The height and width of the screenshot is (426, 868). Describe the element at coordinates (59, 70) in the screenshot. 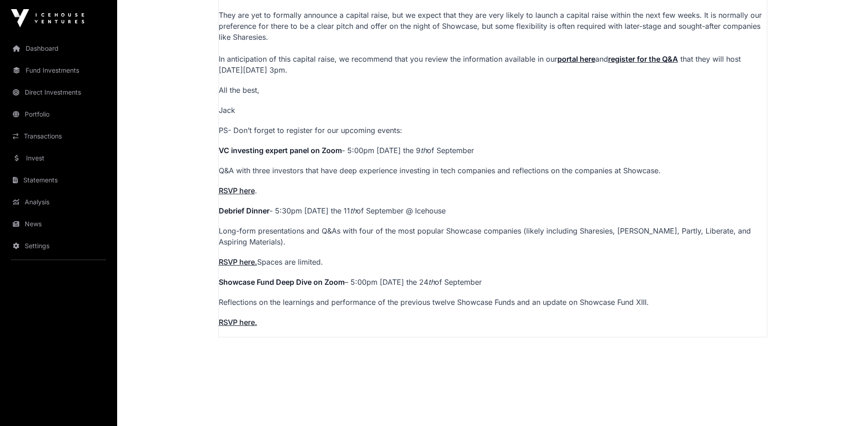

I see `a: Fund Investments` at that location.